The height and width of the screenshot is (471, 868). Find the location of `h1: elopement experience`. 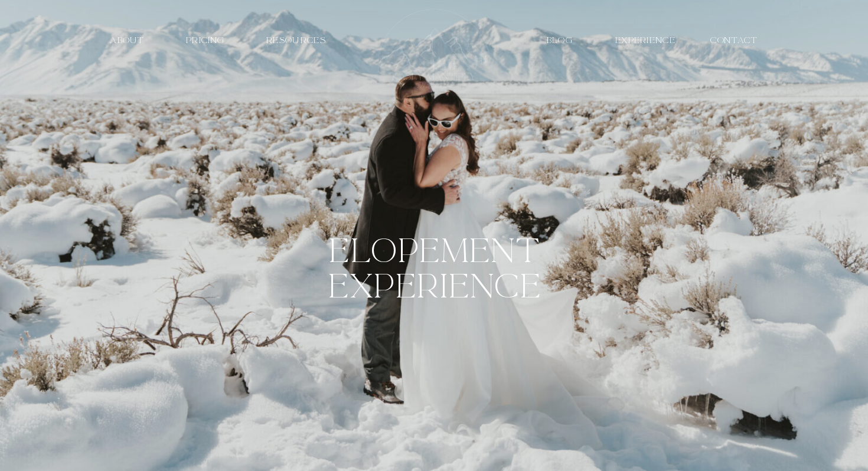

h1: elopement experience is located at coordinates (434, 269).